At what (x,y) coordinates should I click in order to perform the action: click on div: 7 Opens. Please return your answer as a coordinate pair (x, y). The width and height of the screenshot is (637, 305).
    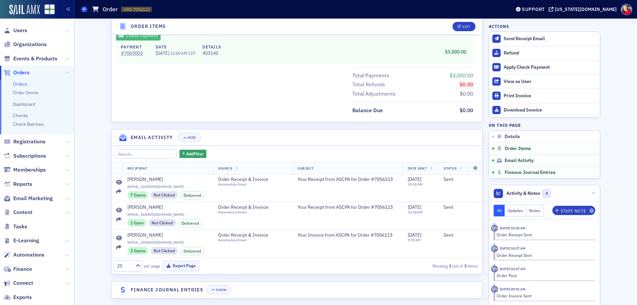
    Looking at the image, I should click on (138, 195).